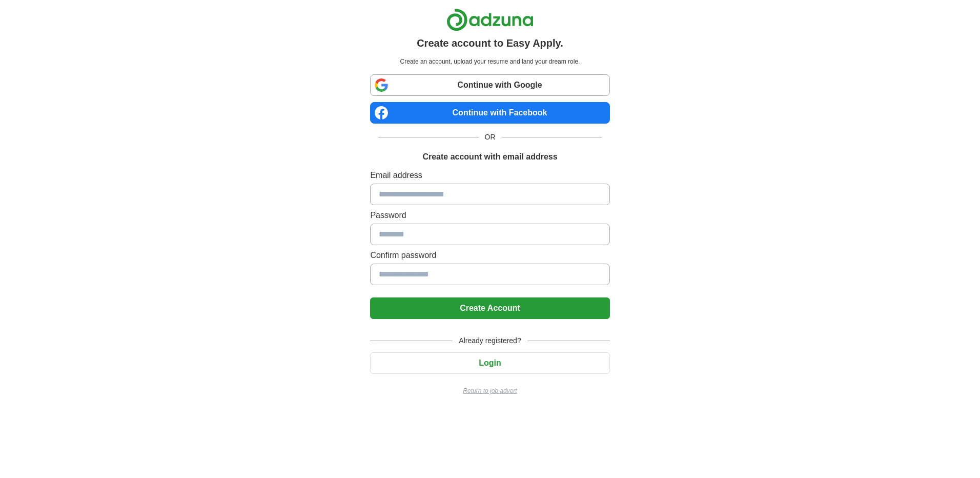 This screenshot has width=980, height=478. Describe the element at coordinates (489, 363) in the screenshot. I see `button: Login` at that location.